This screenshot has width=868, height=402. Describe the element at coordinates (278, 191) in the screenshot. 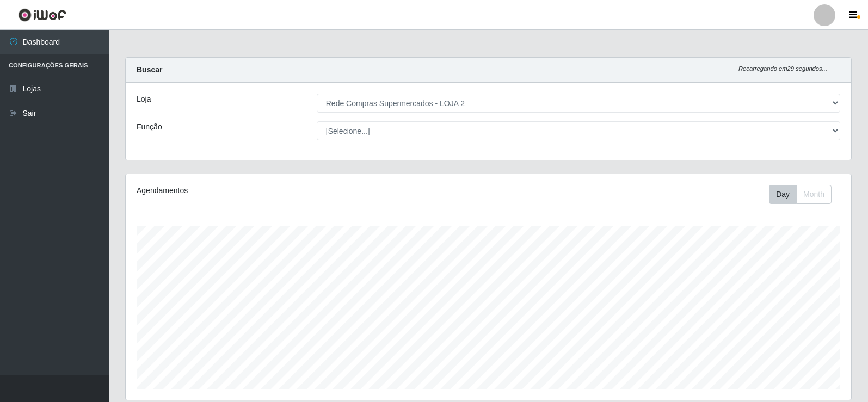

I see `div: Agendamentos` at that location.